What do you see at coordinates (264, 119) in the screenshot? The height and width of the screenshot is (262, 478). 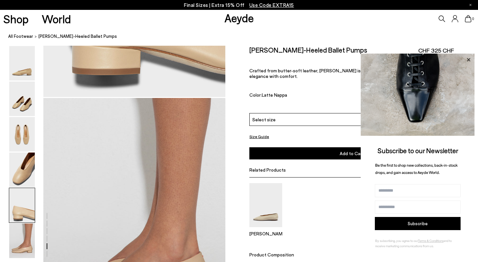 I see `span: Select size` at bounding box center [264, 119].